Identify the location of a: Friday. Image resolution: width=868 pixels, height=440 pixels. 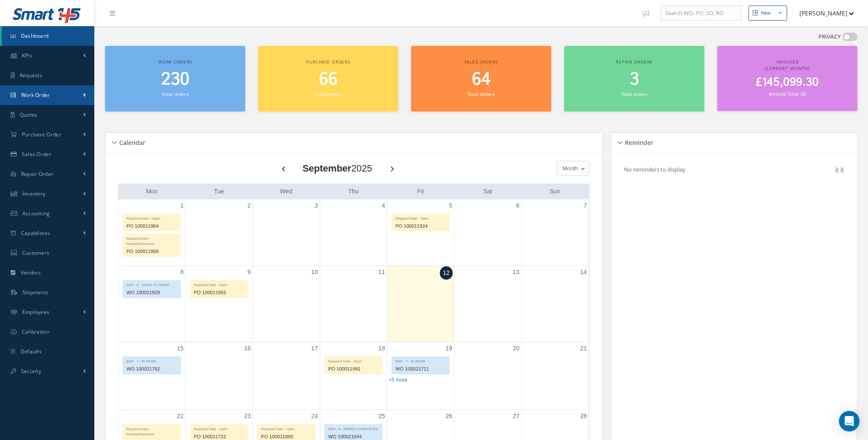
(420, 191).